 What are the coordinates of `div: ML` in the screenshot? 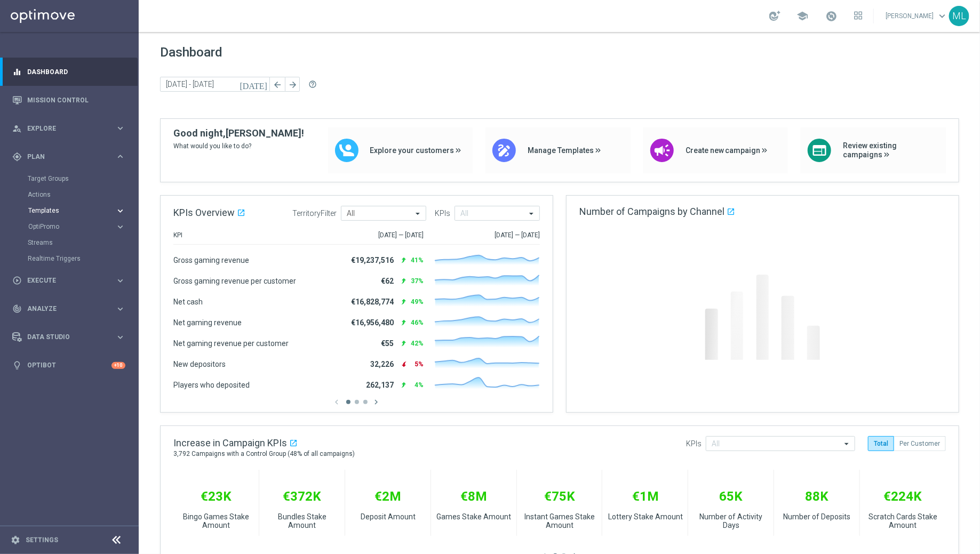 It's located at (960, 16).